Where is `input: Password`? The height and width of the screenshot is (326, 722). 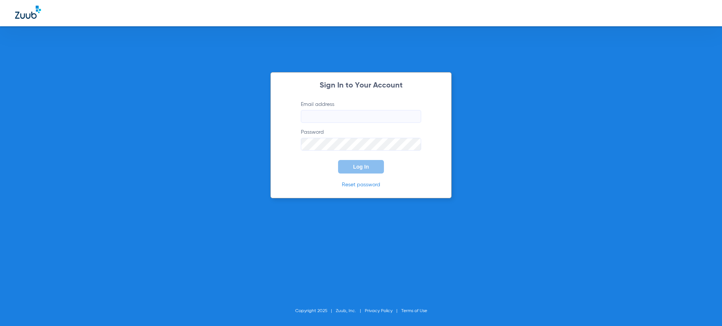 input: Password is located at coordinates (361, 144).